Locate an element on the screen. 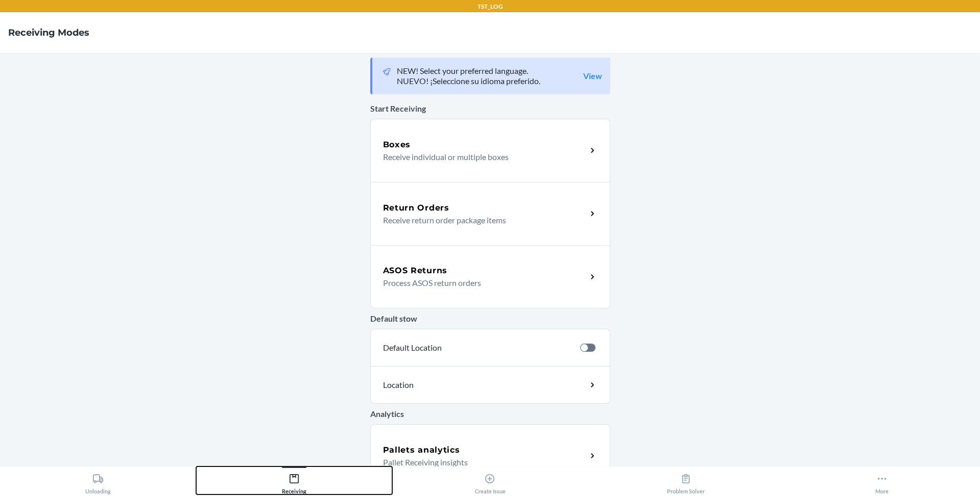 This screenshot has height=496, width=980. button: Create Issue is located at coordinates (490, 481).